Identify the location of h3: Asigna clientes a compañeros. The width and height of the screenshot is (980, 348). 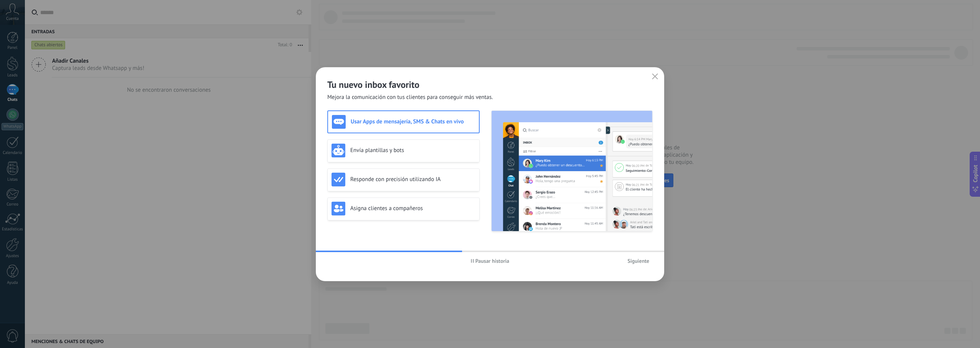
(412, 208).